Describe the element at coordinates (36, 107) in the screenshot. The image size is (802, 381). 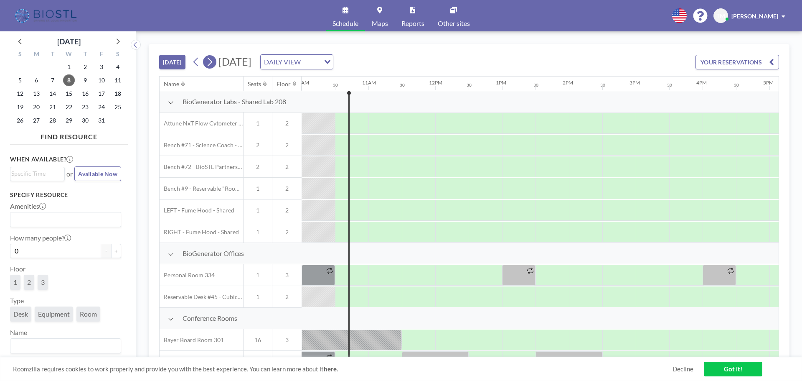
I see `span: Monday, October 20, 2025` at that location.